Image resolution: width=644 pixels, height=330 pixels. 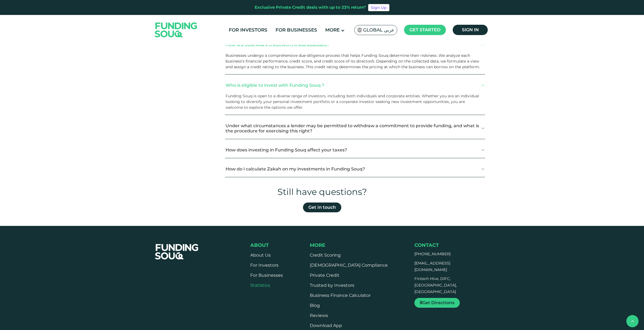 What do you see at coordinates (425, 30) in the screenshot?
I see `span: Get started` at bounding box center [425, 30].